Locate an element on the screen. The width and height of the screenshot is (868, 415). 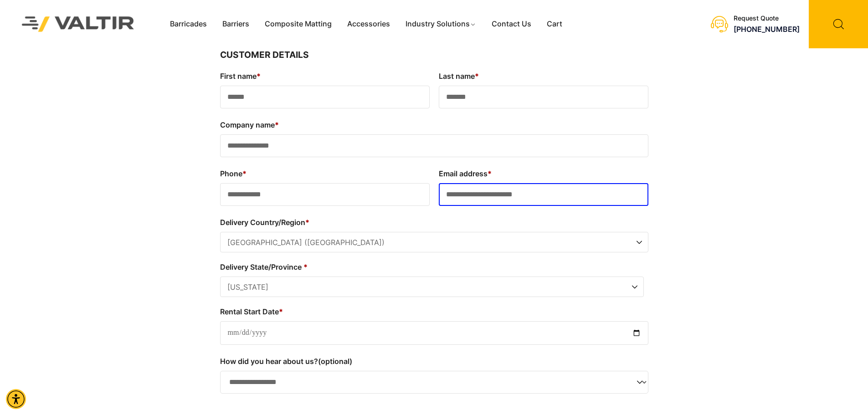
a: Barriers is located at coordinates (236, 24).